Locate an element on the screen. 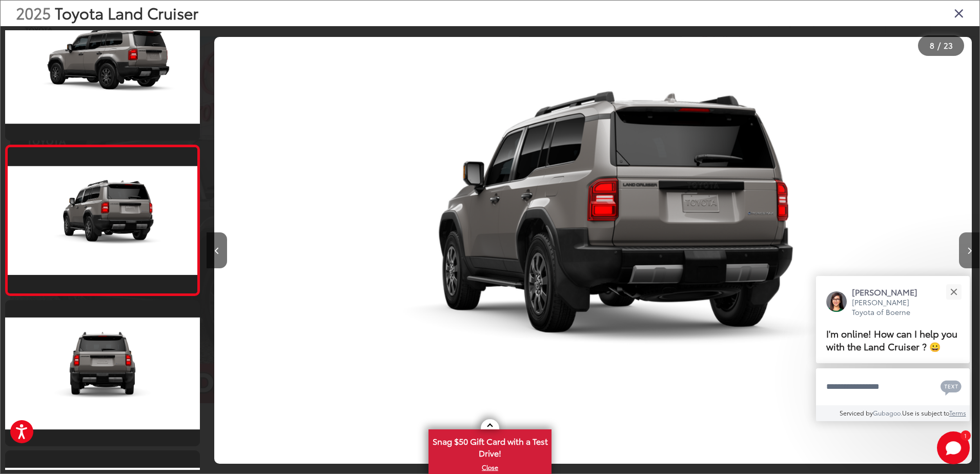 The width and height of the screenshot is (980, 474). button: Toggle Chat Window is located at coordinates (953, 447).